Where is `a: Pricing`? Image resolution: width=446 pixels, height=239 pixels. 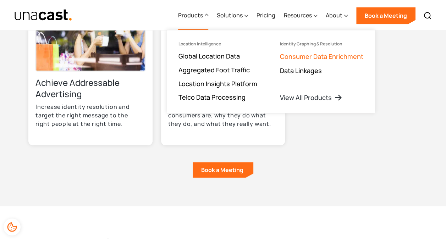
a: Pricing is located at coordinates (266, 16).